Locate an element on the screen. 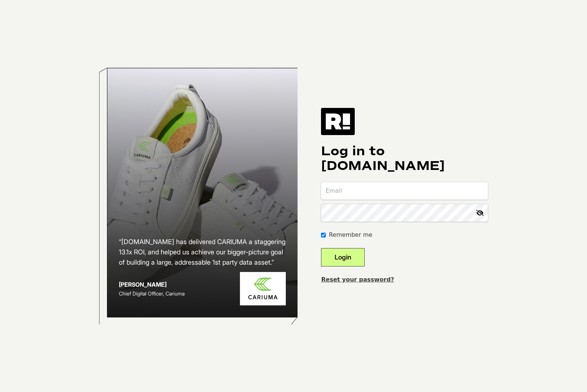 This screenshot has height=392, width=587. a: Reset your password? is located at coordinates (357, 280).